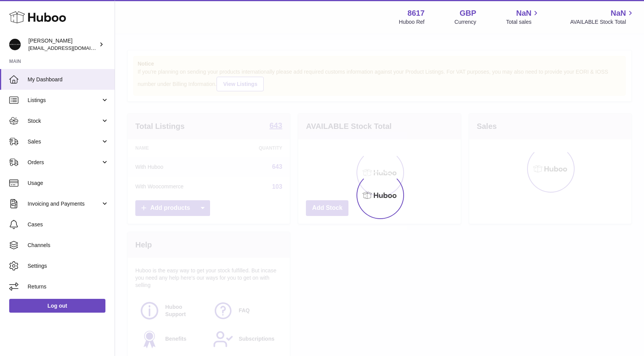 The image size is (644, 356). Describe the element at coordinates (68, 224) in the screenshot. I see `span: Cases` at that location.